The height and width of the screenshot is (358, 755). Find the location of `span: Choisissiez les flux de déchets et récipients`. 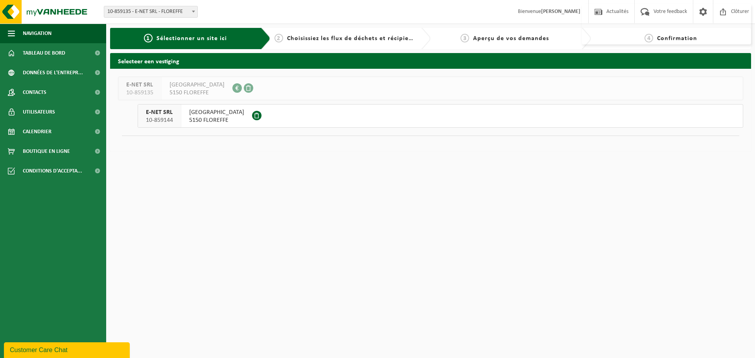

span: Choisissiez les flux de déchets et récipients is located at coordinates (352, 39).